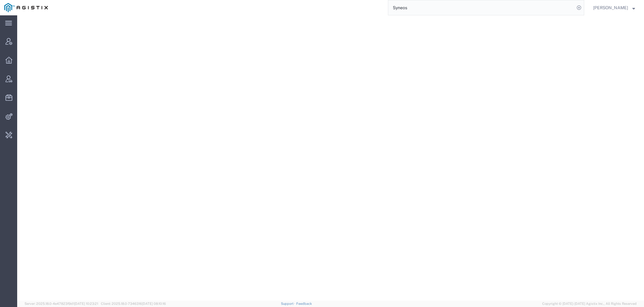 Image resolution: width=644 pixels, height=307 pixels. I want to click on input: Search for shipment number, reference number, so click(482, 8).